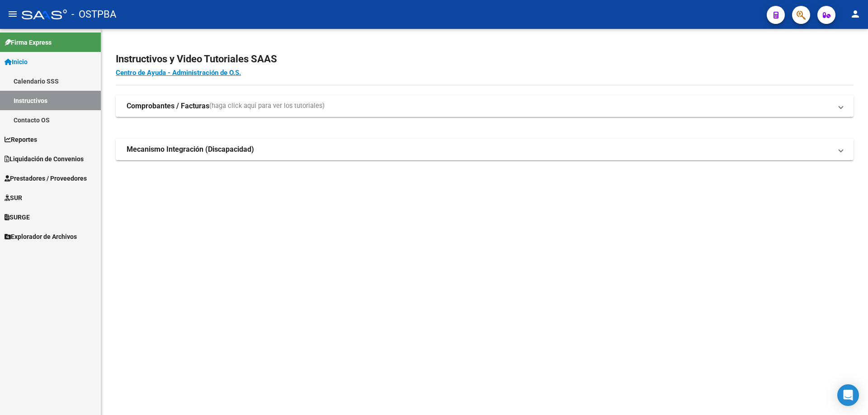 This screenshot has width=868, height=415. What do you see at coordinates (191, 149) in the screenshot?
I see `strong: Mecanismo Integración (Discapacidad)` at bounding box center [191, 149].